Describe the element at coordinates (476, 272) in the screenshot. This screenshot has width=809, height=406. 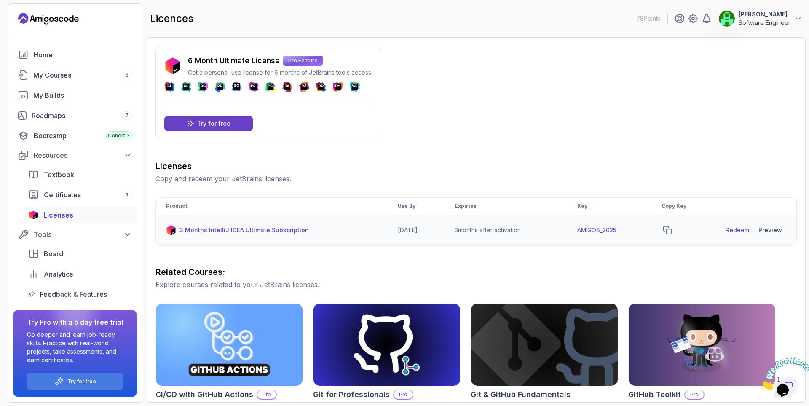
I see `h3: Related Courses:` at that location.